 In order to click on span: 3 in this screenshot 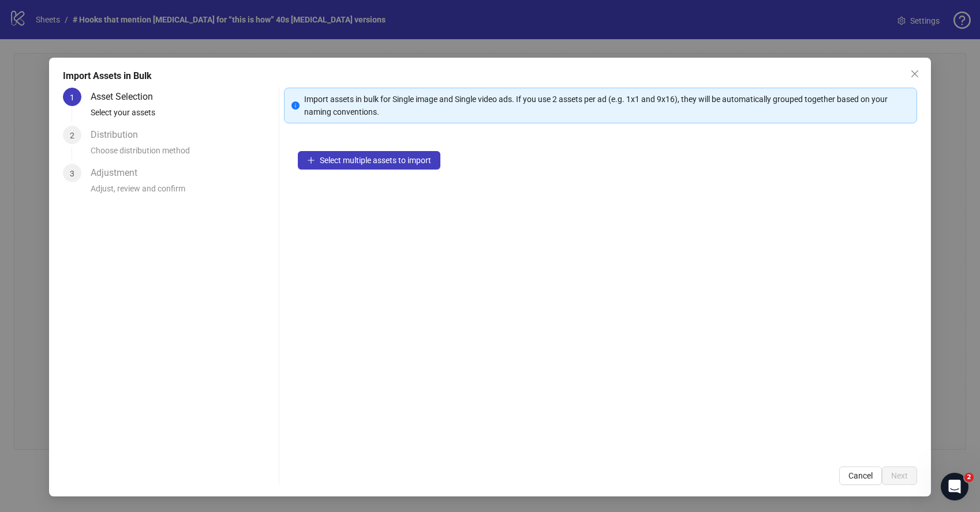, I will do `click(72, 173)`.